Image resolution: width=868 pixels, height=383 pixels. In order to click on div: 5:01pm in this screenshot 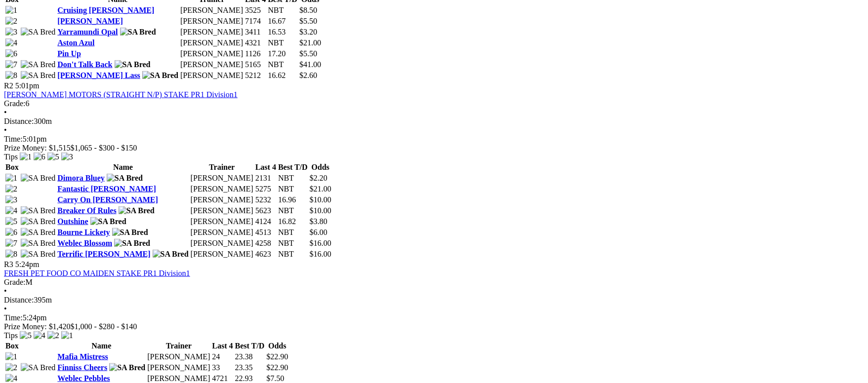, I will do `click(434, 139)`.